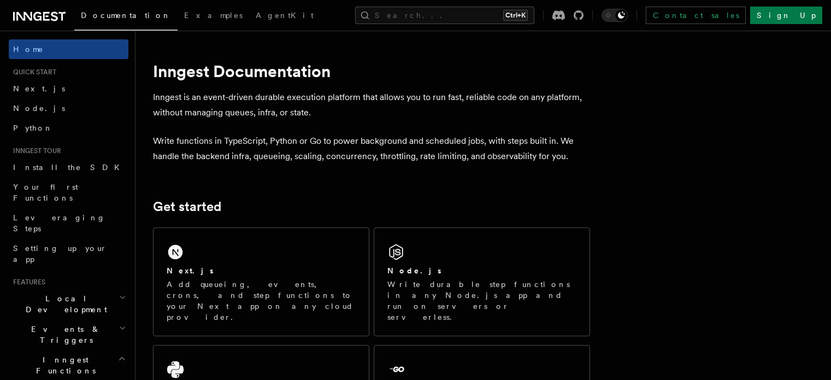  What do you see at coordinates (213, 15) in the screenshot?
I see `span: Examples` at bounding box center [213, 15].